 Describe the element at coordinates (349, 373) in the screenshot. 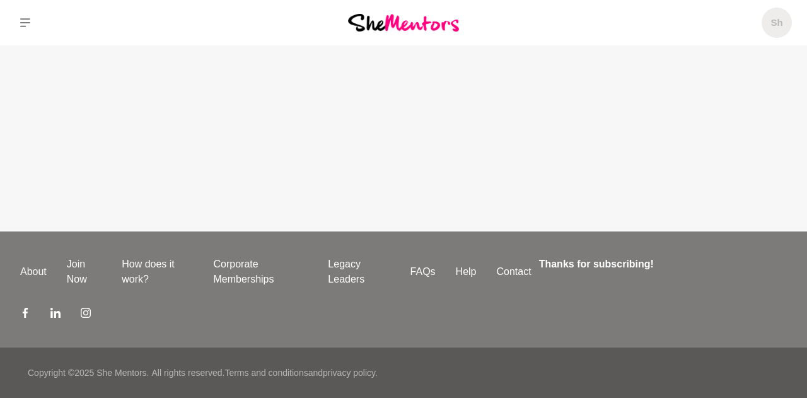

I see `a: privacy policy` at that location.